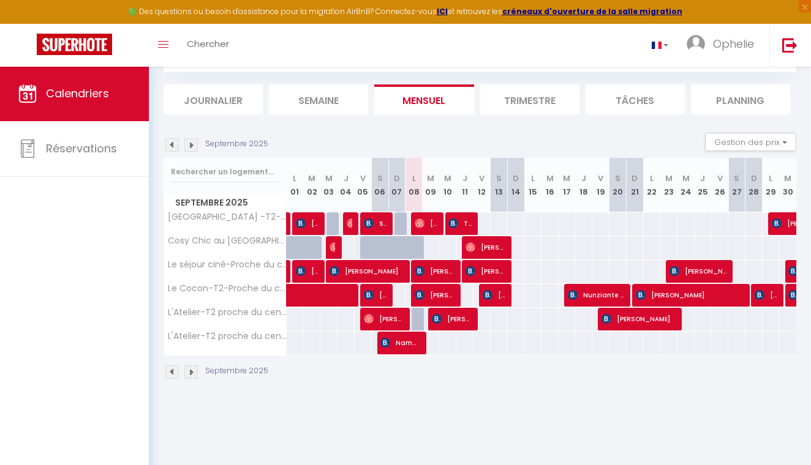 Image resolution: width=811 pixels, height=465 pixels. I want to click on th: 03, so click(329, 185).